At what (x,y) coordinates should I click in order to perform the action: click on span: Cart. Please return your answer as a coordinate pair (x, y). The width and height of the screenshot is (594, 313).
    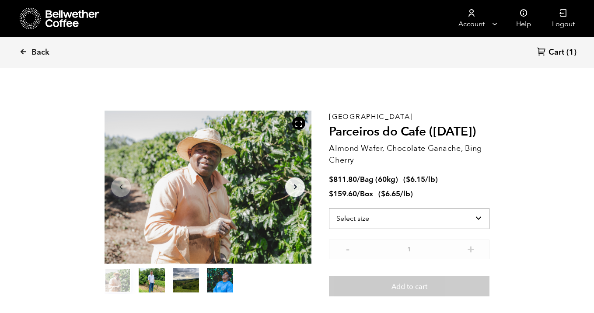
    Looking at the image, I should click on (556, 52).